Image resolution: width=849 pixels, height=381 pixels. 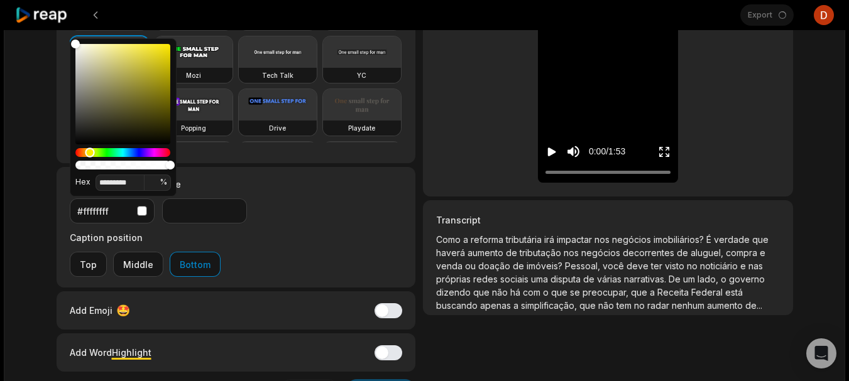 What do you see at coordinates (458, 305) in the screenshot?
I see `span: buscando` at bounding box center [458, 305].